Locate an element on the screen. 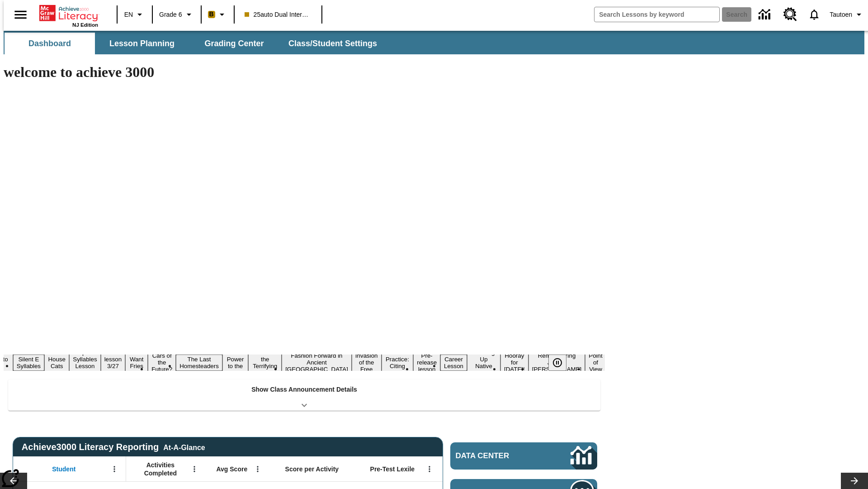 This screenshot has width=868, height=489. button: Lesson carousel, Next is located at coordinates (854, 481).